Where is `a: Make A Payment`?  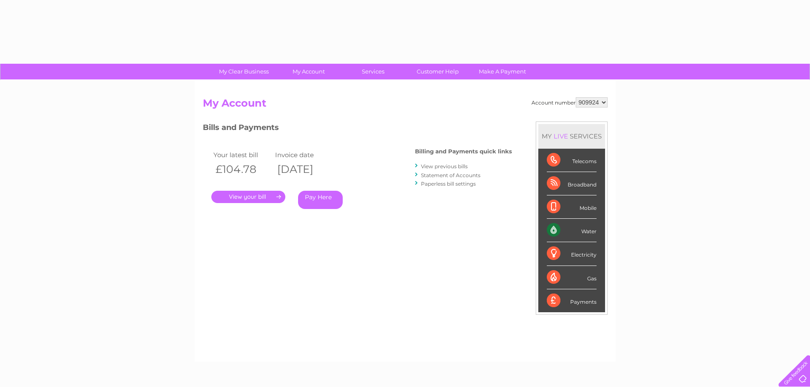 a: Make A Payment is located at coordinates (502, 71).